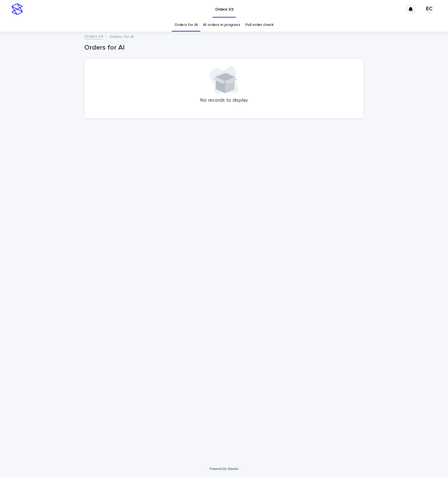 The height and width of the screenshot is (477, 448). What do you see at coordinates (222, 25) in the screenshot?
I see `a: AI orders in progress` at bounding box center [222, 25].